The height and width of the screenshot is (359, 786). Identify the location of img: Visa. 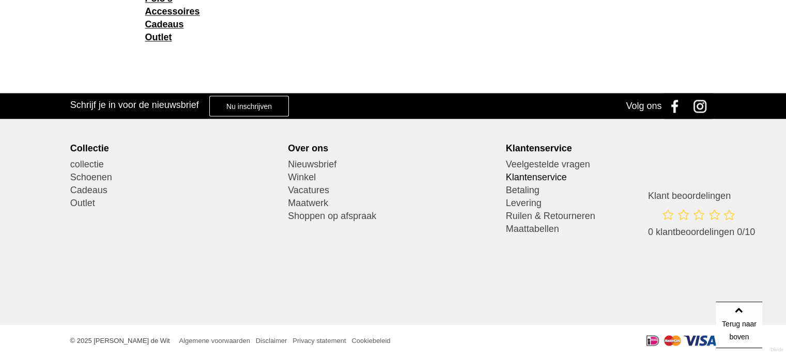
(699, 340).